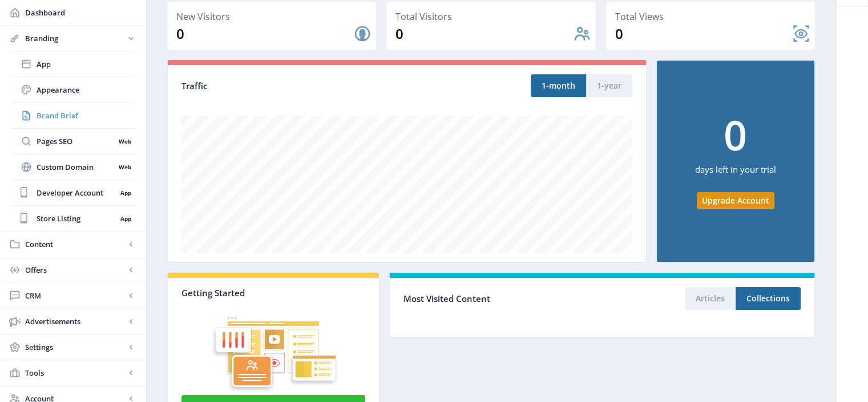 This screenshot has height=402, width=868. I want to click on div: Traffic, so click(294, 86).